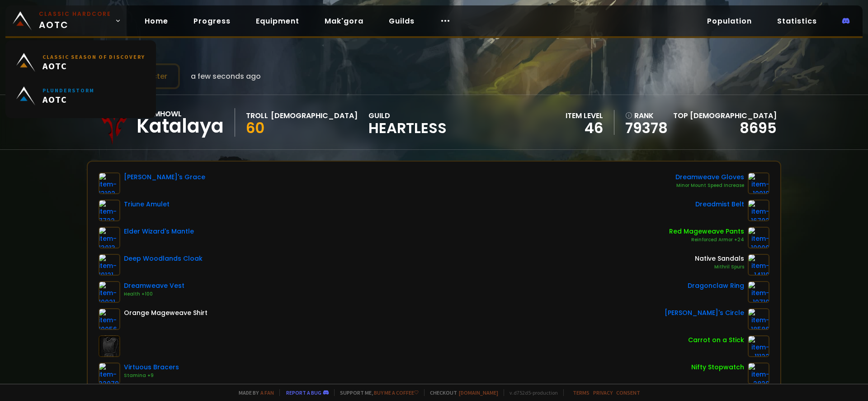  I want to click on div: Top, so click(725, 115).